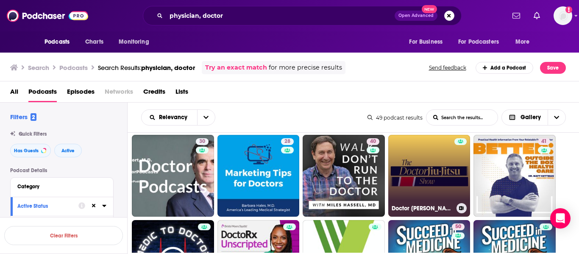  Describe the element at coordinates (563, 16) in the screenshot. I see `button: Show profile menu` at that location.